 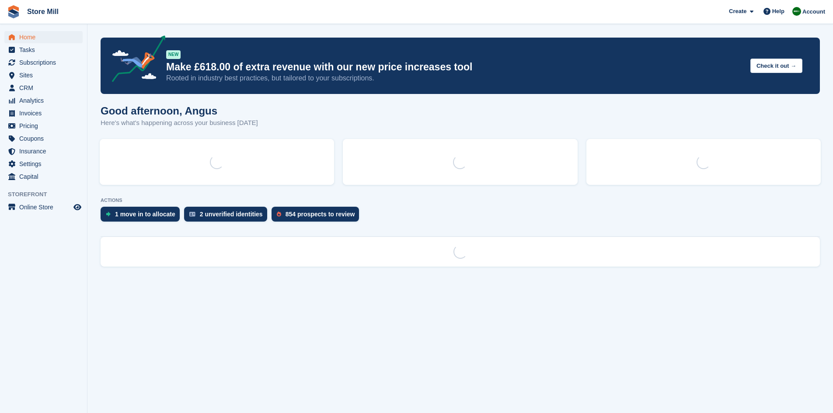 I want to click on span: Insurance, so click(x=45, y=151).